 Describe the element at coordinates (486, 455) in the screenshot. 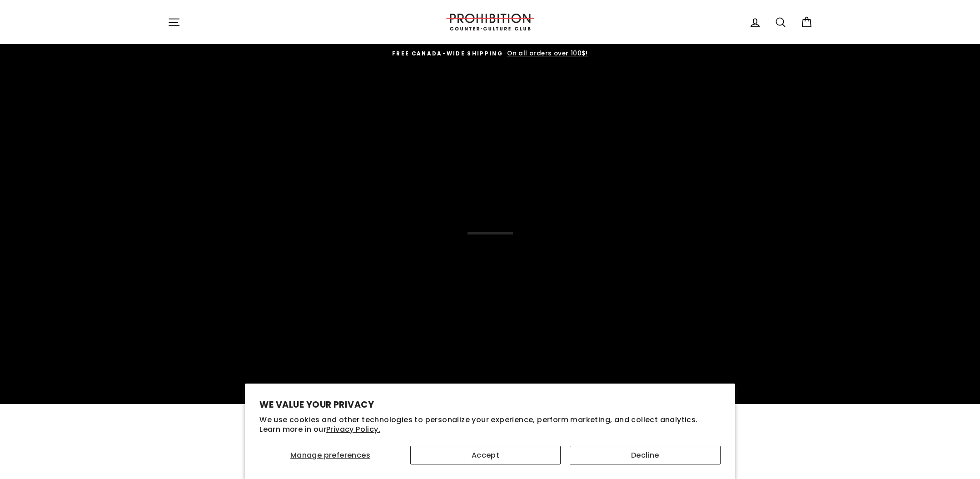

I see `button: Accept` at that location.